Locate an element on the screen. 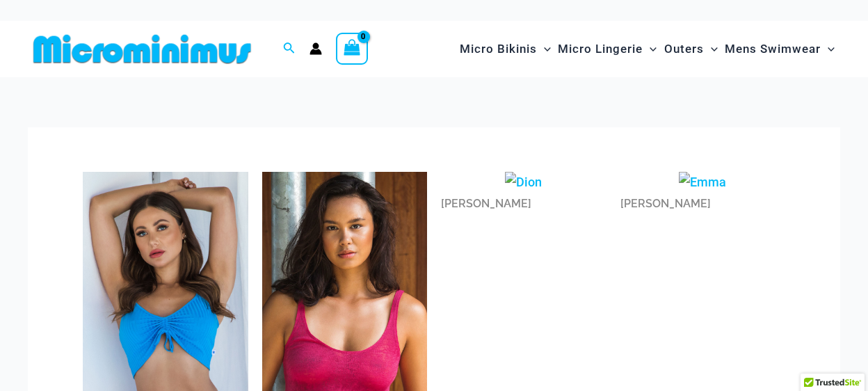 The image size is (868, 391). img: Emma is located at coordinates (702, 183).